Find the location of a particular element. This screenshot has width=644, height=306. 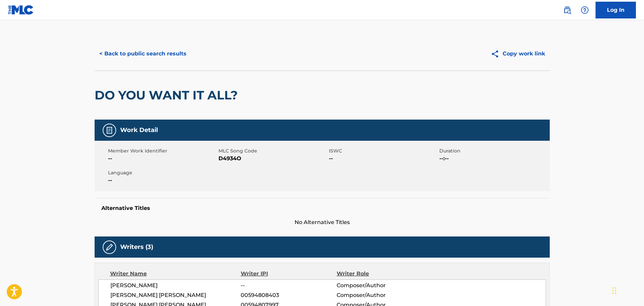

a: Log In is located at coordinates (616, 10).